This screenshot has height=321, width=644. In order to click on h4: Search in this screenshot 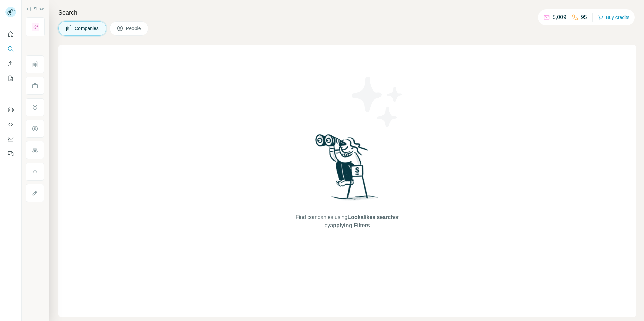, I will do `click(347, 13)`.